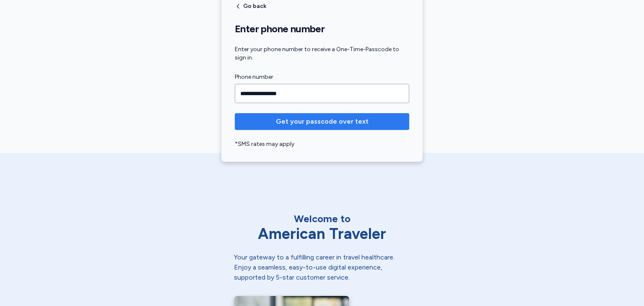 The width and height of the screenshot is (644, 306). I want to click on div: Enter your phone number to receive a One-Time-Passcode to sign in., so click(322, 54).